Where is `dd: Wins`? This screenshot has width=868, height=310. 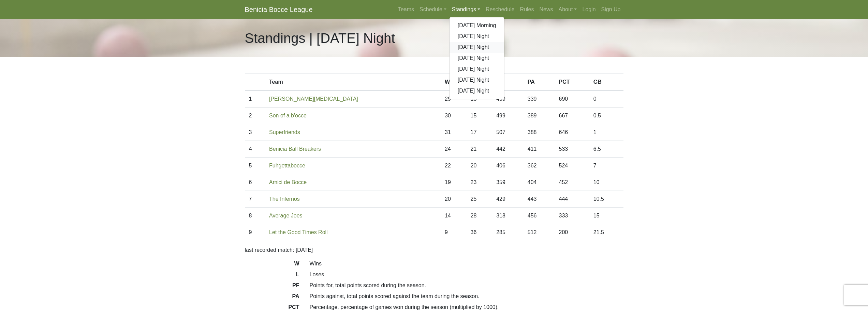
dd: Wins is located at coordinates (467, 264).